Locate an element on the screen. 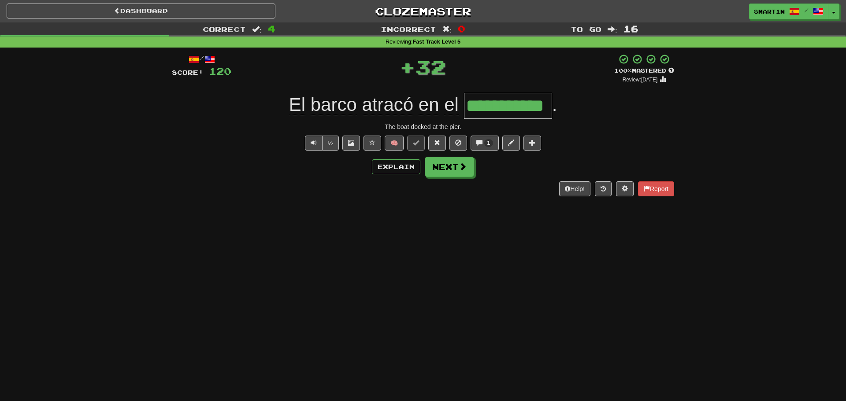 This screenshot has height=401, width=846. button: Round history (alt+y) is located at coordinates (603, 189).